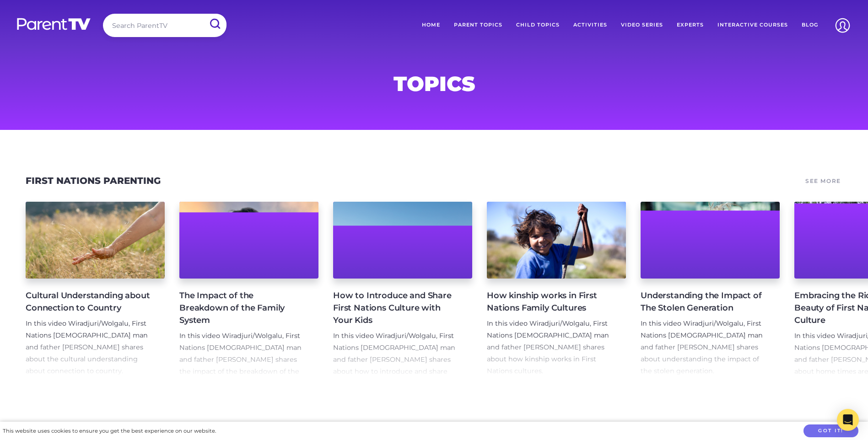 The width and height of the screenshot is (868, 440). I want to click on a: First Nations Parenting, so click(93, 181).